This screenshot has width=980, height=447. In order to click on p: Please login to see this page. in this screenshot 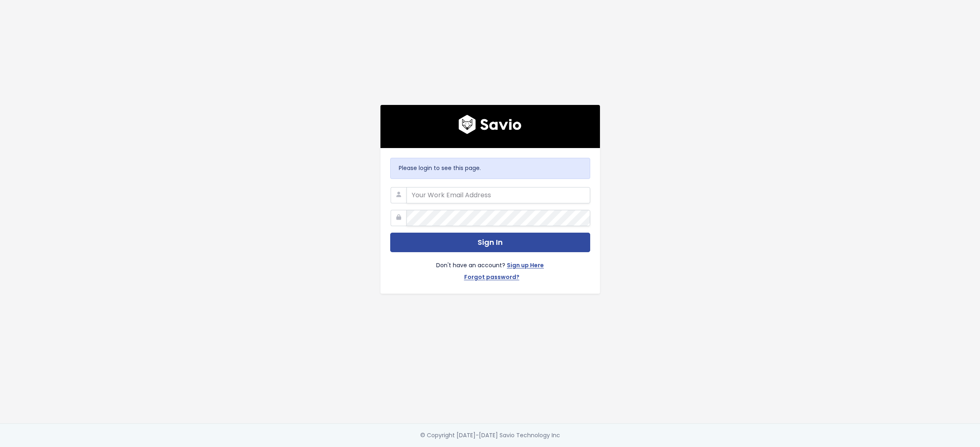, I will do `click(490, 168)`.